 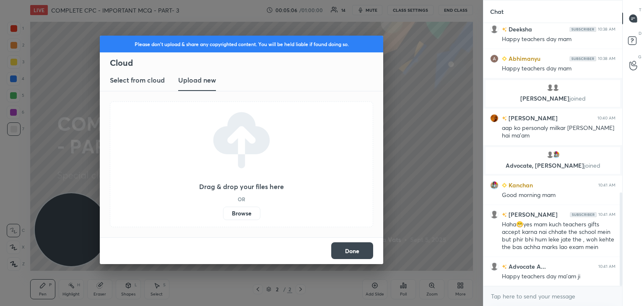 What do you see at coordinates (241, 199) in the screenshot?
I see `h5: OR` at bounding box center [241, 199].